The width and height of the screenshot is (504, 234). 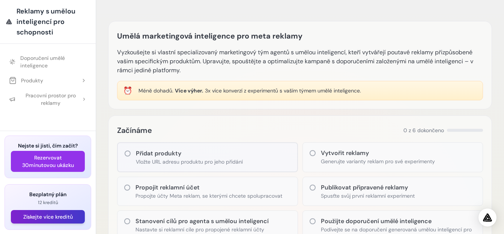 I want to click on a: Reklamy s umělou inteligencí pro schopnosti, so click(x=48, y=22).